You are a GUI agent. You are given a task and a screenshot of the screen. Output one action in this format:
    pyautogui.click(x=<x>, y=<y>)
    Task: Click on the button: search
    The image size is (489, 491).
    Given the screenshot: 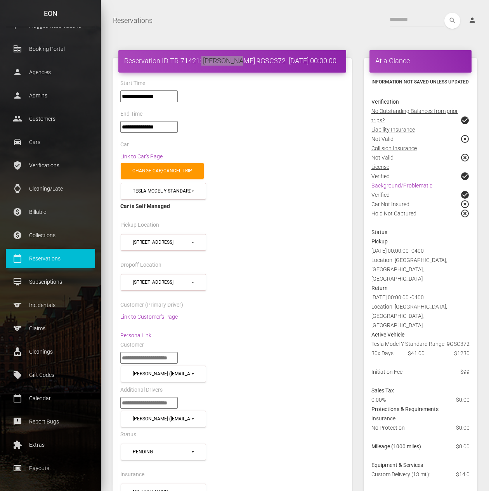 What is the action you would take?
    pyautogui.click(x=452, y=21)
    